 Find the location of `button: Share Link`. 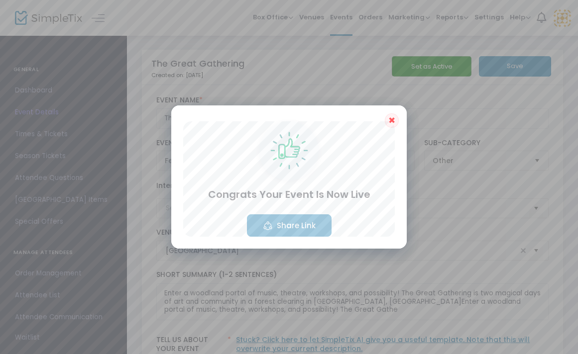

button: Share Link is located at coordinates (289, 225).